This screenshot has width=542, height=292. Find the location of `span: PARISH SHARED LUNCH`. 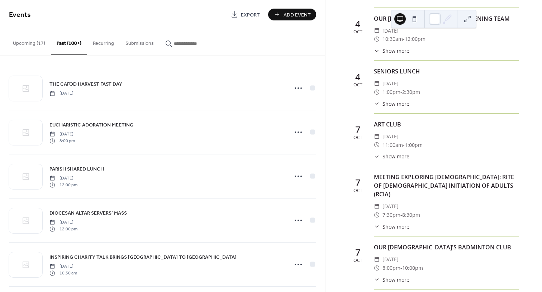

span: PARISH SHARED LUNCH is located at coordinates (77, 169).